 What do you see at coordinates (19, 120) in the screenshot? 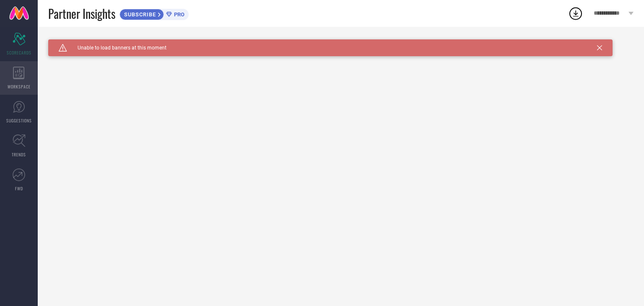
I see `span: SUGGESTIONS` at bounding box center [19, 120].